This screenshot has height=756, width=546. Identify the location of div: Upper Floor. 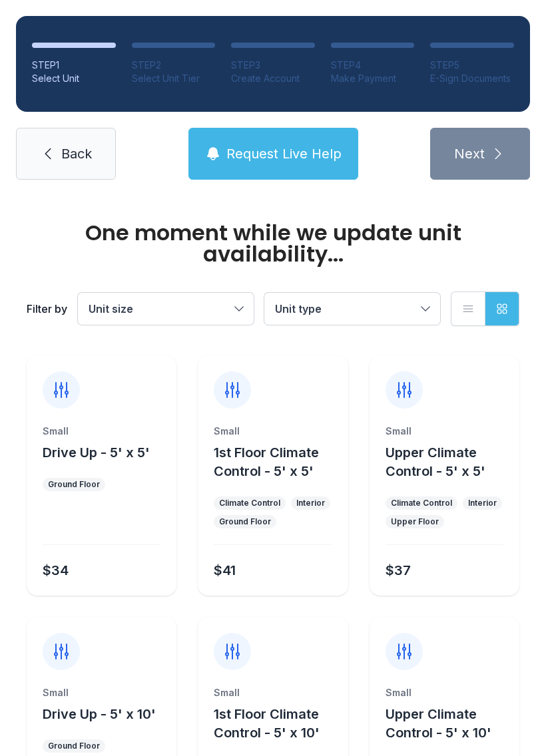
(415, 522).